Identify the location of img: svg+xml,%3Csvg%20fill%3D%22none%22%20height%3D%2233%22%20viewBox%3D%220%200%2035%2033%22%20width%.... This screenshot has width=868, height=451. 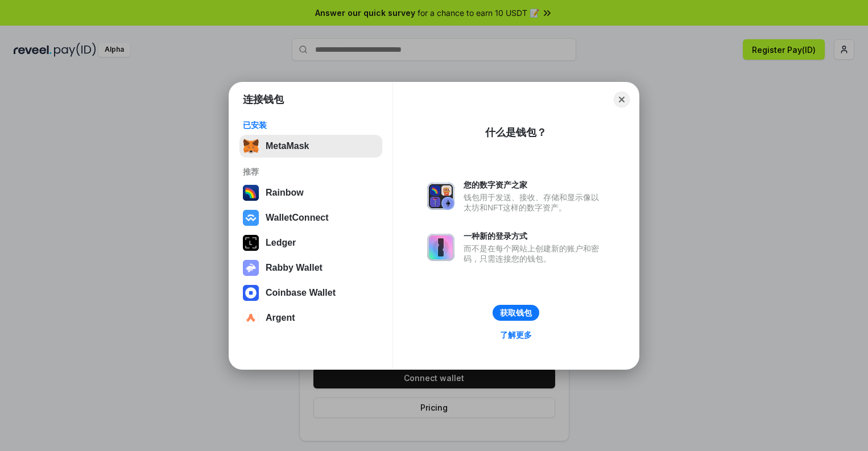
(251, 146).